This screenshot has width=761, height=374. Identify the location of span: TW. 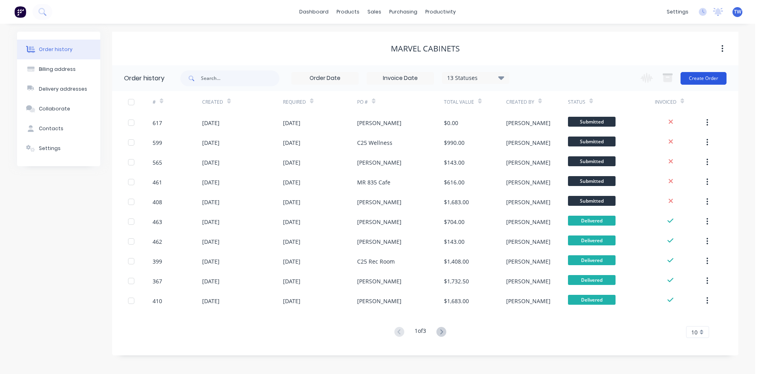
(737, 12).